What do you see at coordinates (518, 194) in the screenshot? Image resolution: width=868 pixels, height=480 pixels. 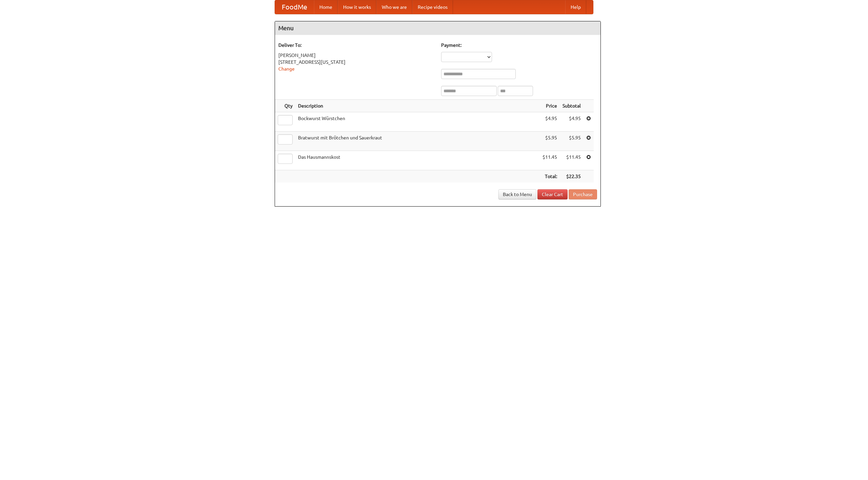 I see `a: Back to Menu` at bounding box center [518, 194].